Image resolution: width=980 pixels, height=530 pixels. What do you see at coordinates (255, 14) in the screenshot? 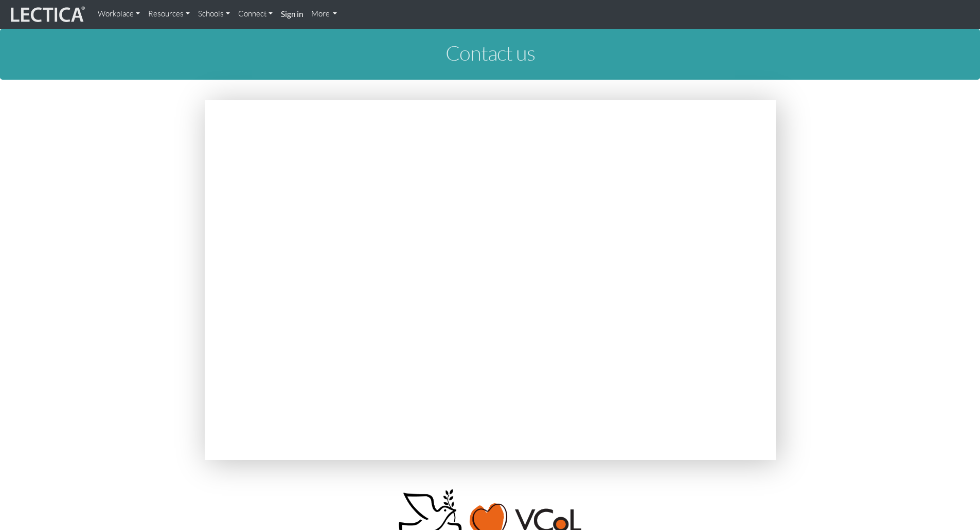
I see `a: Connect` at bounding box center [255, 14].